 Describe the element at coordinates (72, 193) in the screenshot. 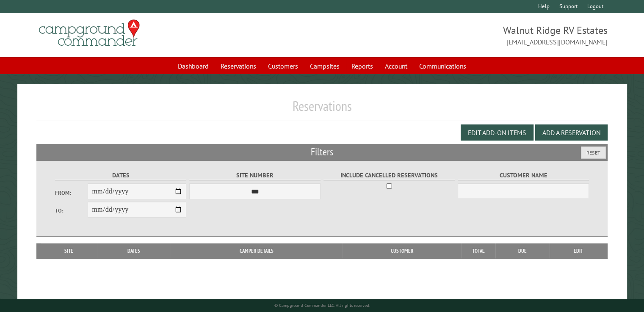

I see `label: From:` at that location.